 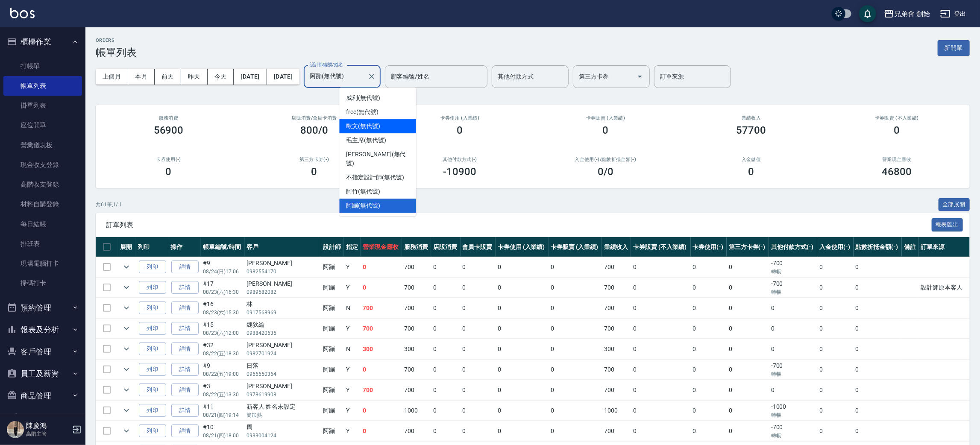 What do you see at coordinates (283, 353) in the screenshot?
I see `p: 0982701924` at bounding box center [283, 353].